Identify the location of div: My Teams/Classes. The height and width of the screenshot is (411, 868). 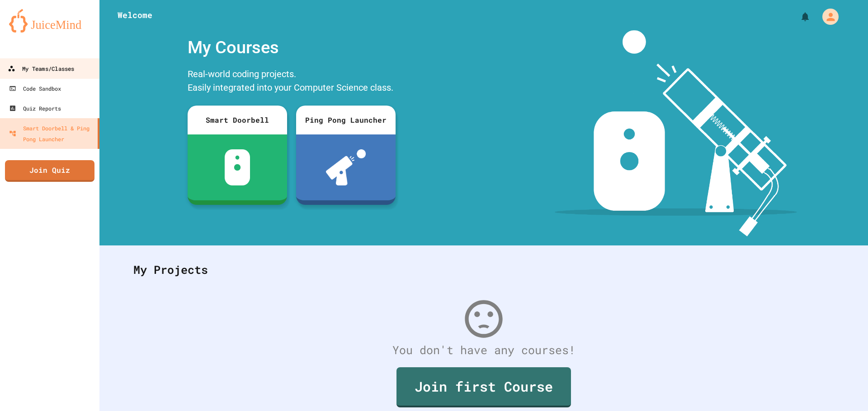
(41, 69).